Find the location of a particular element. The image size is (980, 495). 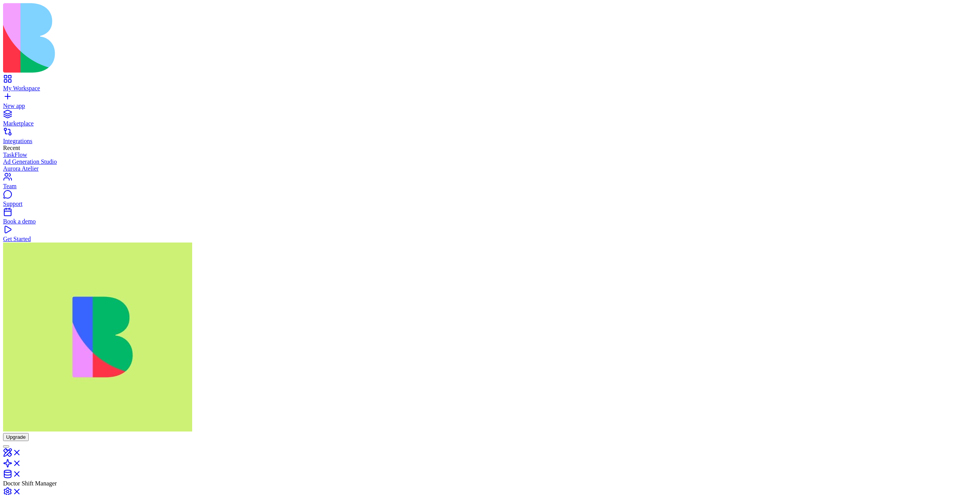

span: Doctor Shift Manager is located at coordinates (30, 483).